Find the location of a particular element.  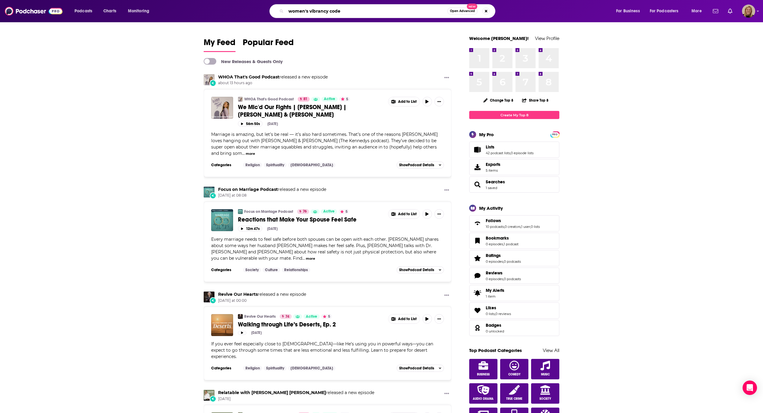

a: Follows is located at coordinates (478, 223).